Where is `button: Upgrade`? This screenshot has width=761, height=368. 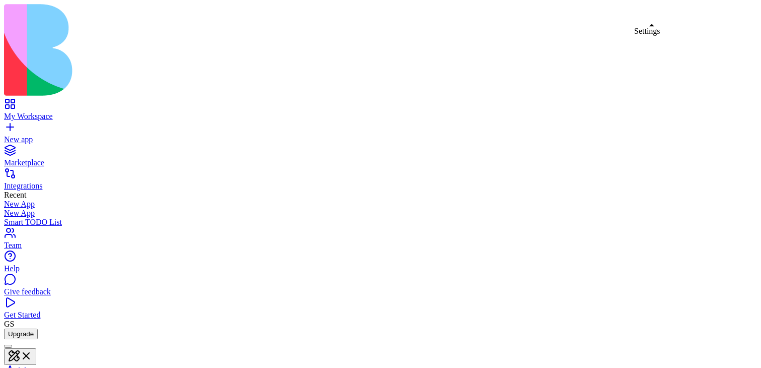 button: Upgrade is located at coordinates (21, 333).